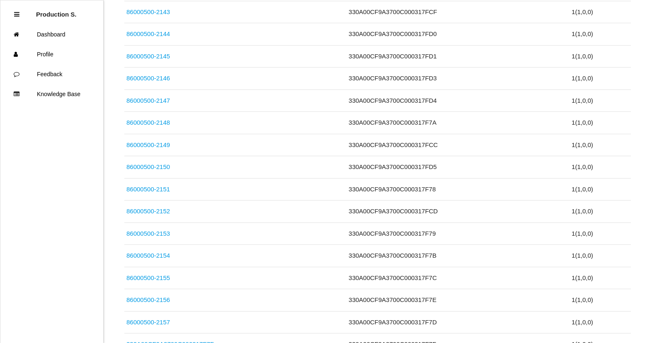 The width and height of the screenshot is (657, 343). Describe the element at coordinates (52, 94) in the screenshot. I see `a: Knowledge Base` at that location.